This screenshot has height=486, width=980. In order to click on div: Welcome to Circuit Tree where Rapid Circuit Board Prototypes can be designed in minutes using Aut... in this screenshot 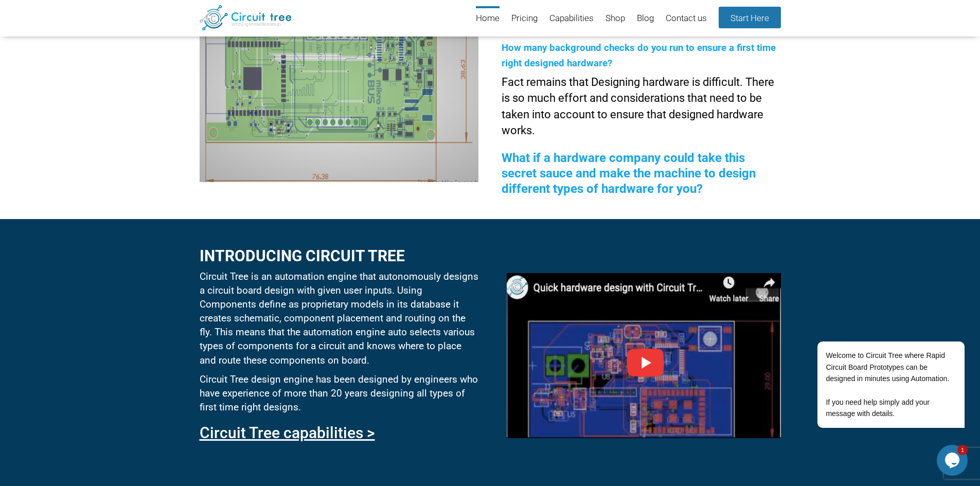, I will do `click(93, 136)`.